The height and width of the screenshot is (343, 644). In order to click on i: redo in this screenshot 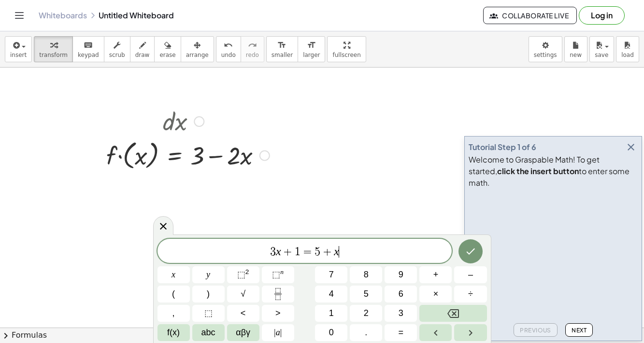, I will do `click(252, 45)`.